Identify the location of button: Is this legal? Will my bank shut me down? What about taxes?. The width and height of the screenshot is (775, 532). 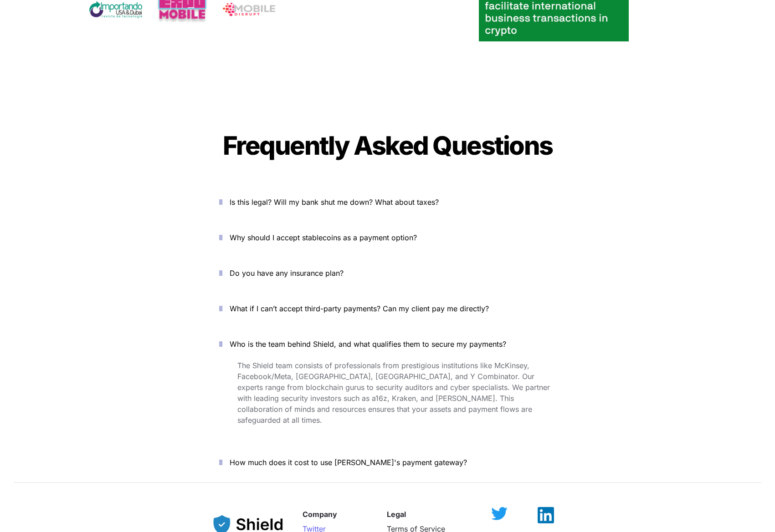
(388, 202).